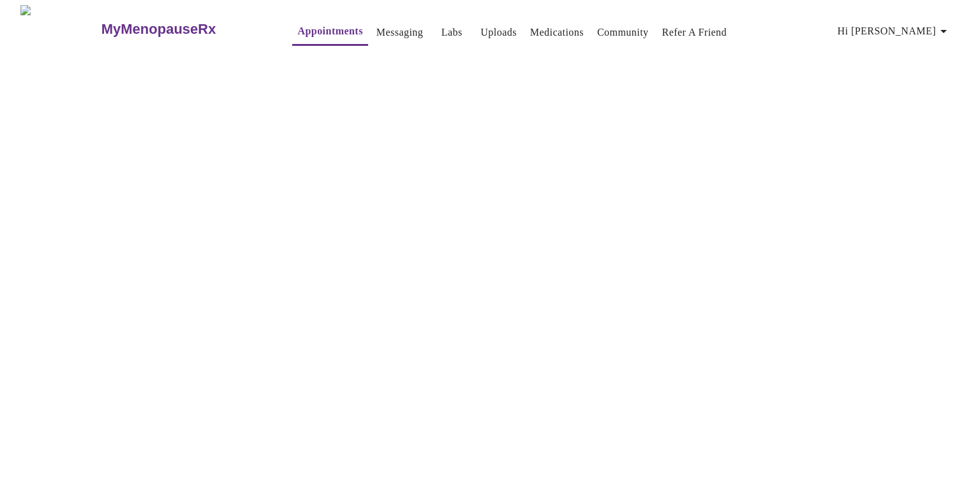 The image size is (980, 504). I want to click on a: MyMenopauseRx, so click(183, 30).